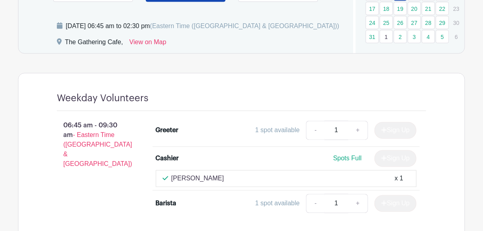  I want to click on a: 21, so click(429, 8).